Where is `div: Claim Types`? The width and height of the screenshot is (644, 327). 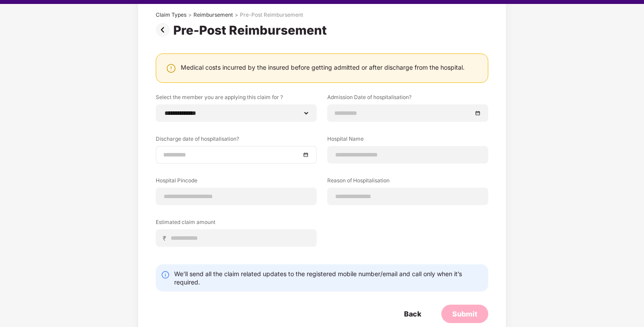 div: Claim Types is located at coordinates (171, 15).